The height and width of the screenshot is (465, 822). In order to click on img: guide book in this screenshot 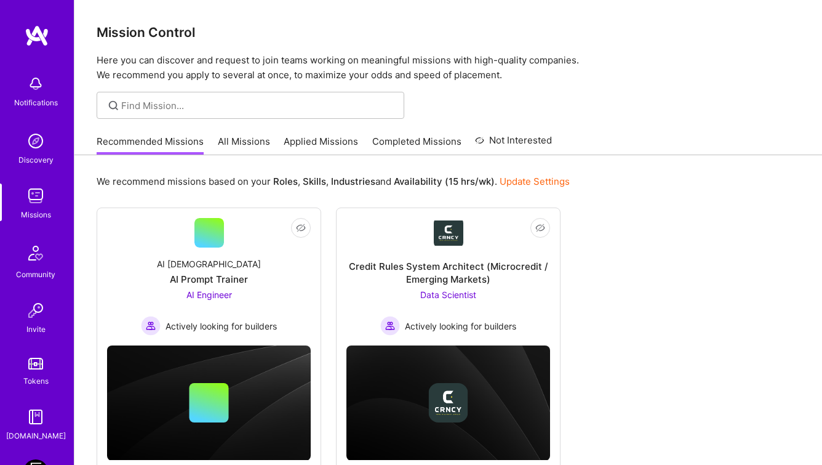, I will do `click(36, 417)`.